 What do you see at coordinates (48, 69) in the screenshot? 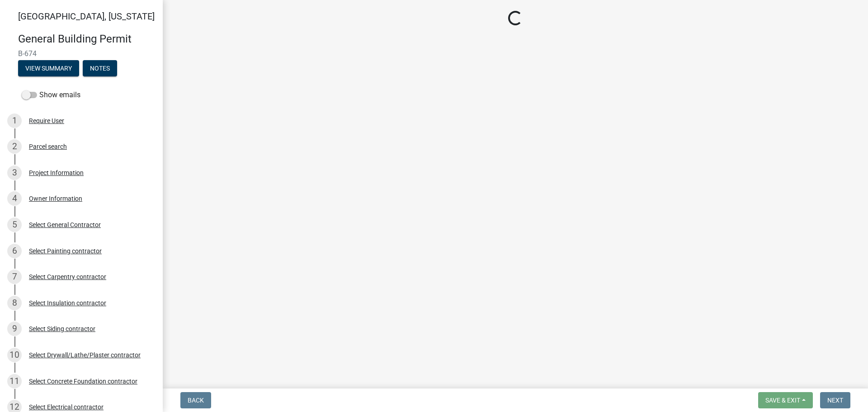
I see `wm-modal-confirm: Summary` at bounding box center [48, 69].